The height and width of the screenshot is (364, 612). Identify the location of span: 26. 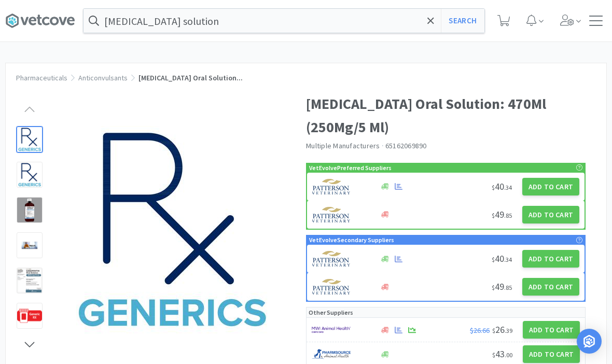
(503, 329).